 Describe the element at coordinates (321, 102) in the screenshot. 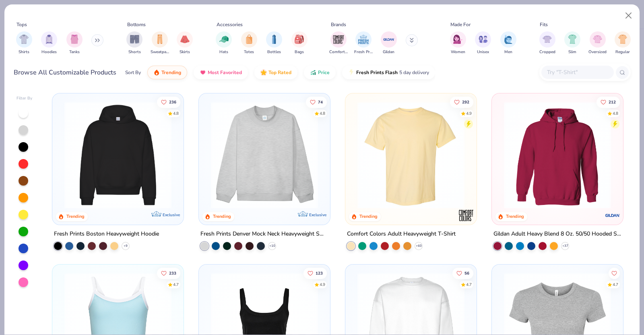

I see `span: 74` at that location.